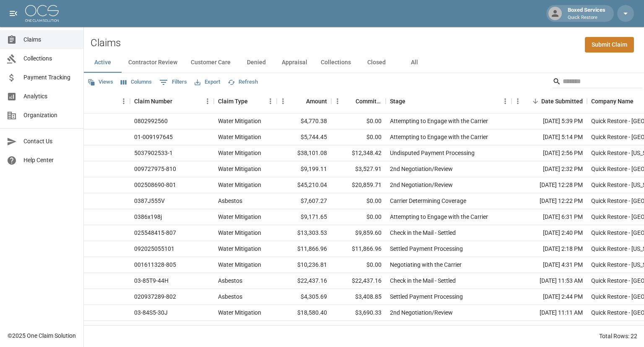 The width and height of the screenshot is (644, 347). I want to click on div: $4,305.69, so click(304, 297).